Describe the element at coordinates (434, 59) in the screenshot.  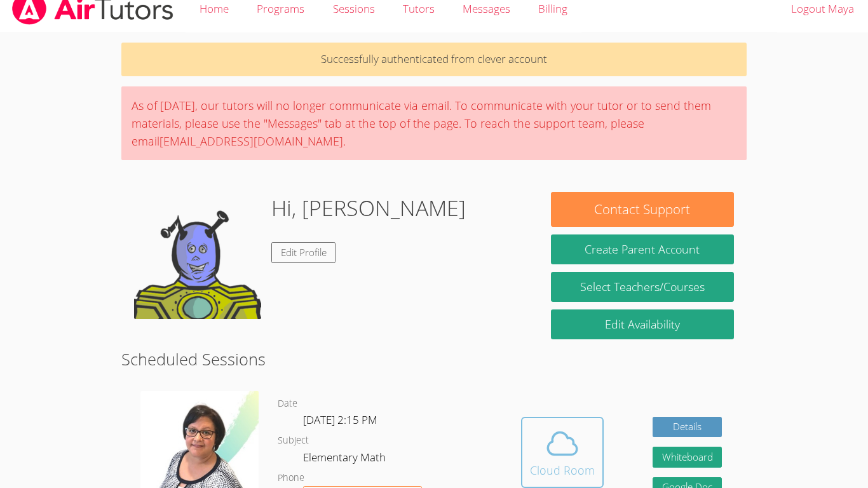
I see `p: Successfully authenticated from clever account` at that location.